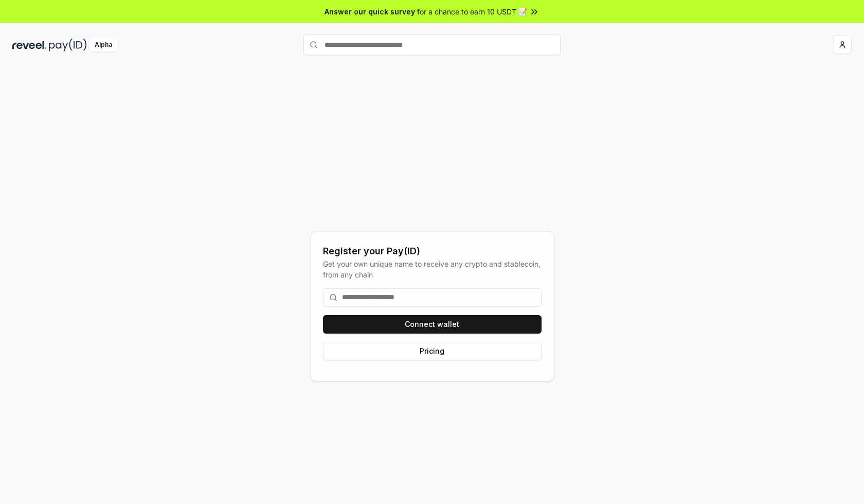 This screenshot has width=864, height=504. What do you see at coordinates (30, 45) in the screenshot?
I see `img: reveel_dark` at bounding box center [30, 45].